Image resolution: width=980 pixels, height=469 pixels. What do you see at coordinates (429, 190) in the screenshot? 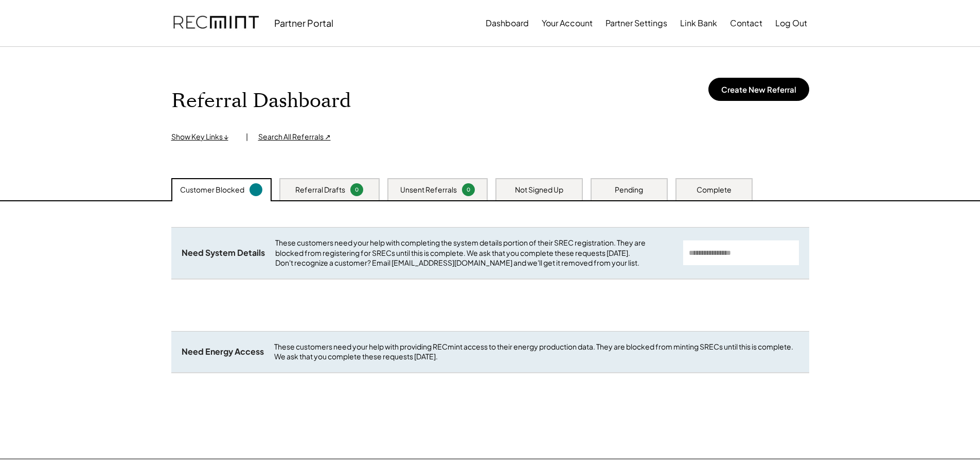
I see `div: Unsent Referrals` at bounding box center [429, 190].